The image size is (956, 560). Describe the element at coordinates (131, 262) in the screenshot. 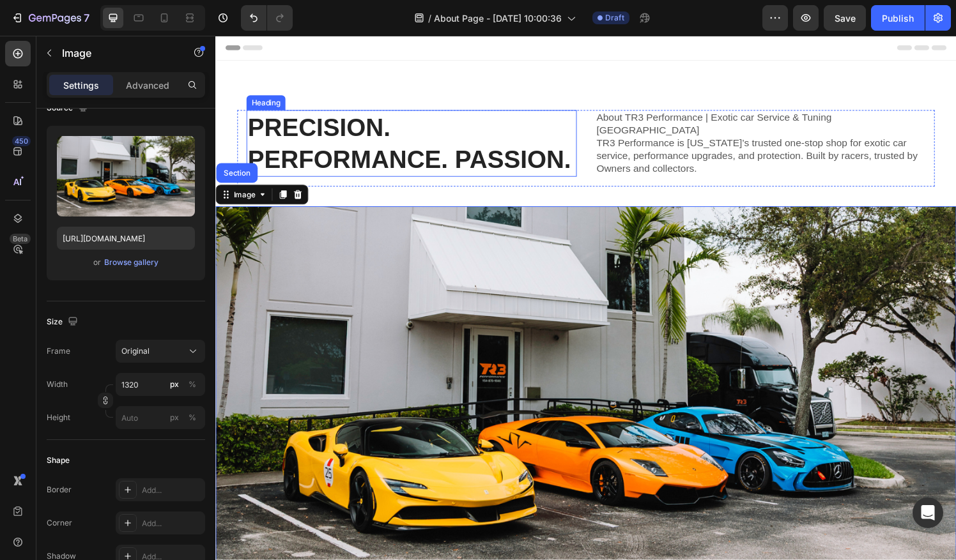

I see `div: Browse gallery` at that location.